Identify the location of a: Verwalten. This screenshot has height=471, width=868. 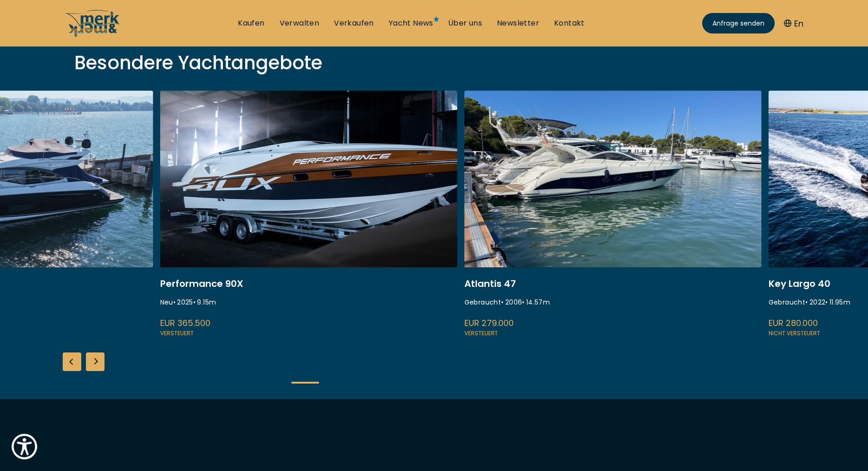
(300, 23).